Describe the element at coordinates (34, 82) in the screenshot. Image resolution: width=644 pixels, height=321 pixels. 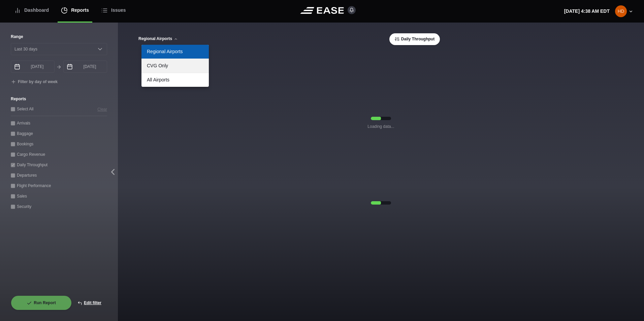
I see `button: Filter by day of week` at that location.